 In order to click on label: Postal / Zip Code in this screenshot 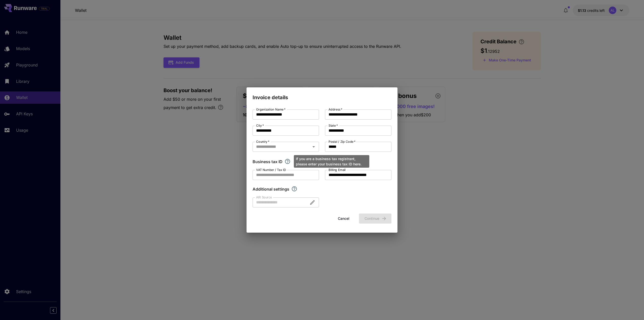, I will do `click(342, 142)`.